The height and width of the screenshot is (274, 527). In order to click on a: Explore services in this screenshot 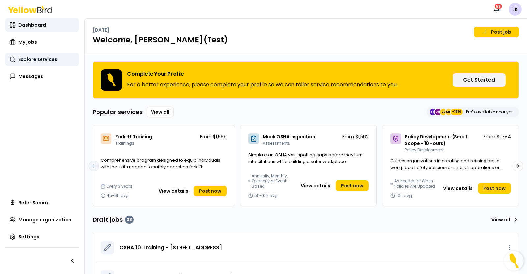, I will do `click(42, 59)`.